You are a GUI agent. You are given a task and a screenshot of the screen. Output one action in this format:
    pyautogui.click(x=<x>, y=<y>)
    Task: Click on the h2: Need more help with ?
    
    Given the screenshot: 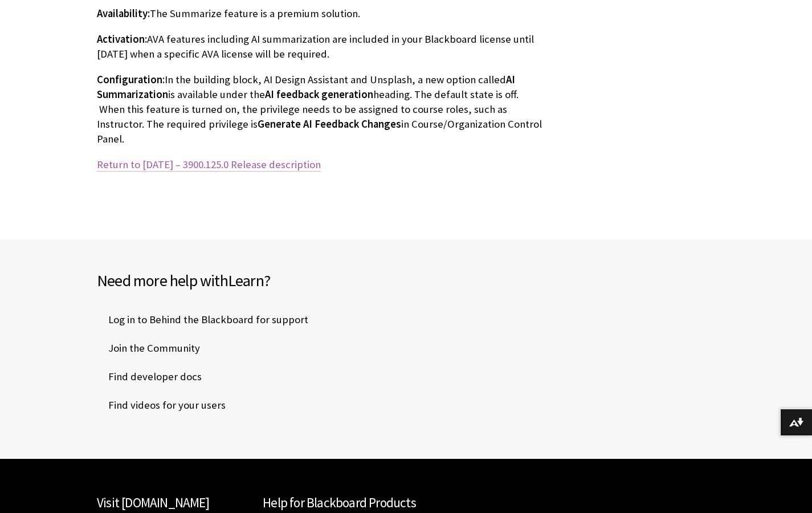 What is the action you would take?
    pyautogui.click(x=251, y=280)
    